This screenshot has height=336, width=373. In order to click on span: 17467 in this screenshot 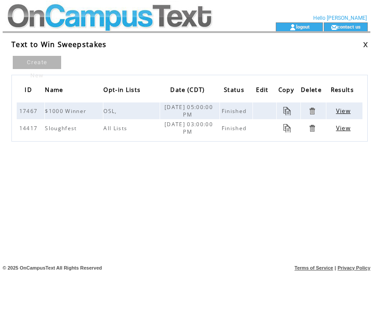, I will do `click(29, 111)`.